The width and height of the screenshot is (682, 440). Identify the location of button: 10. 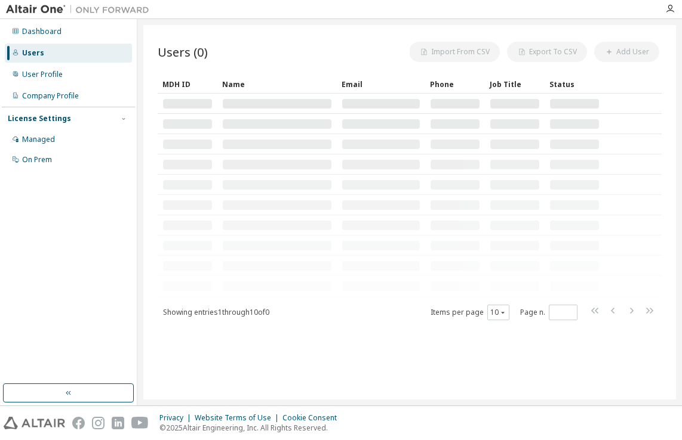
(498, 313).